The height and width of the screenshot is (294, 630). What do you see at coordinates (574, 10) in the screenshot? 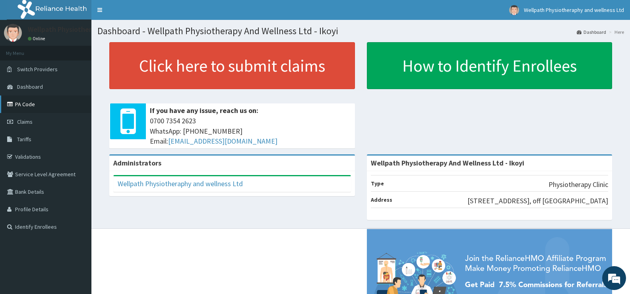
I see `span: Wellpath Physiotheraphy and wellness Ltd` at bounding box center [574, 10].